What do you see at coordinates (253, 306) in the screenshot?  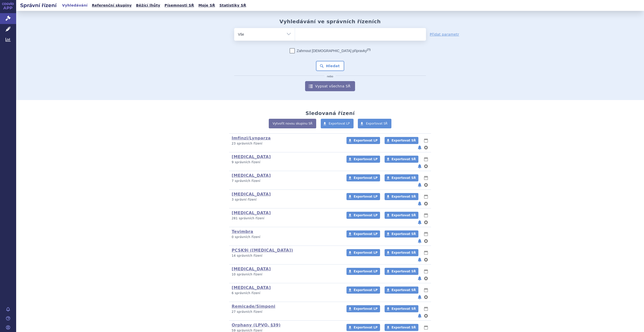 I see `a: Remicade/Simponi` at bounding box center [253, 306].